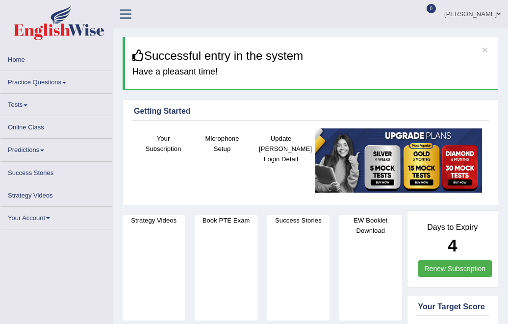 The width and height of the screenshot is (508, 324). What do you see at coordinates (163, 144) in the screenshot?
I see `h4: Your Subscription` at bounding box center [163, 144].